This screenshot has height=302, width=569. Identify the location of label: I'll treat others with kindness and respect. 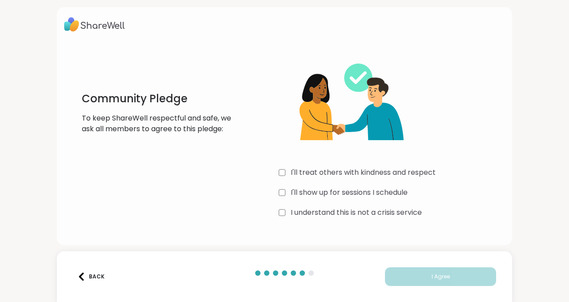
(363, 173).